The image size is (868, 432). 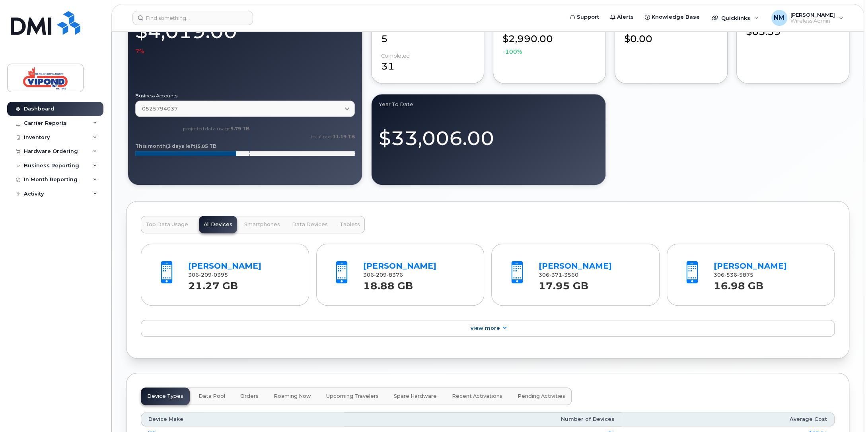 What do you see at coordinates (428, 35) in the screenshot?
I see `div: 5` at bounding box center [428, 35].